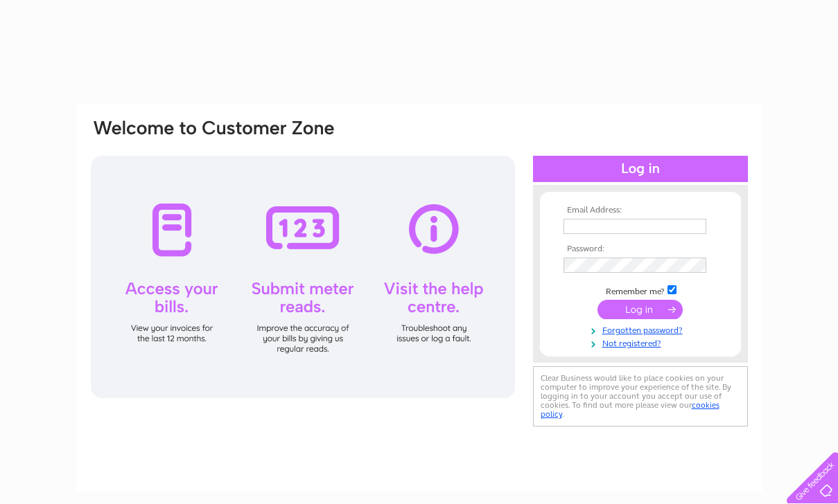 Image resolution: width=838 pixels, height=504 pixels. Describe the element at coordinates (639, 310) in the screenshot. I see `input: Submit` at that location.